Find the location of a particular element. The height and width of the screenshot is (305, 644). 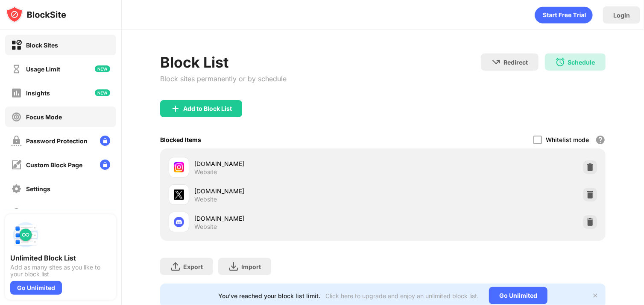

img: push-block-list.svg is located at coordinates (26, 235).